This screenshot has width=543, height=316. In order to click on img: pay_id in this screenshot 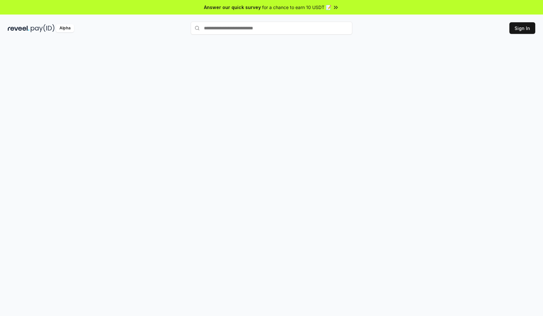, I will do `click(43, 28)`.